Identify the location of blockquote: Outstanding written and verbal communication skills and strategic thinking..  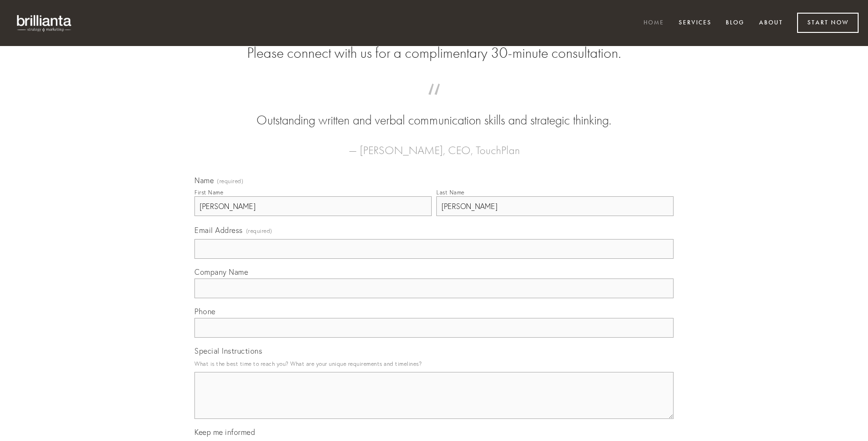
(434, 111).